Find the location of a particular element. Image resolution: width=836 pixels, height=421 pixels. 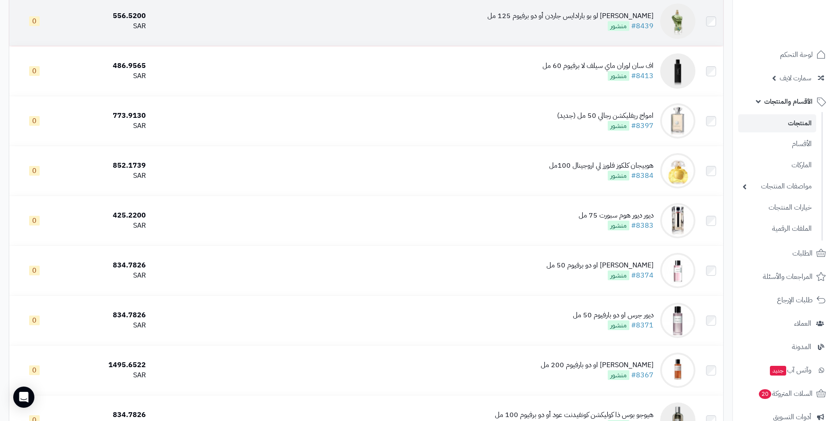

span: المراجعات والأسئلة is located at coordinates (788, 276).